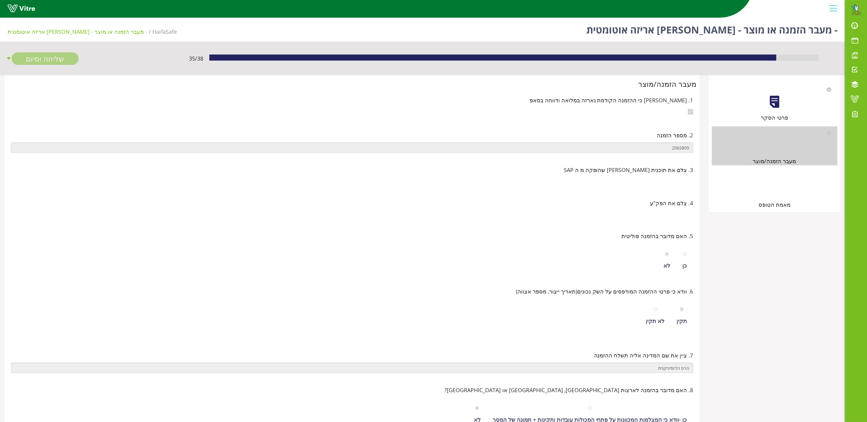 The height and width of the screenshot is (422, 867). What do you see at coordinates (605, 292) in the screenshot?
I see `span: 6. וודא כי פרטי ההזמנה המודפסים על השק נכונים(תאריך ייצור, מספר אצווה)` at bounding box center [605, 292].